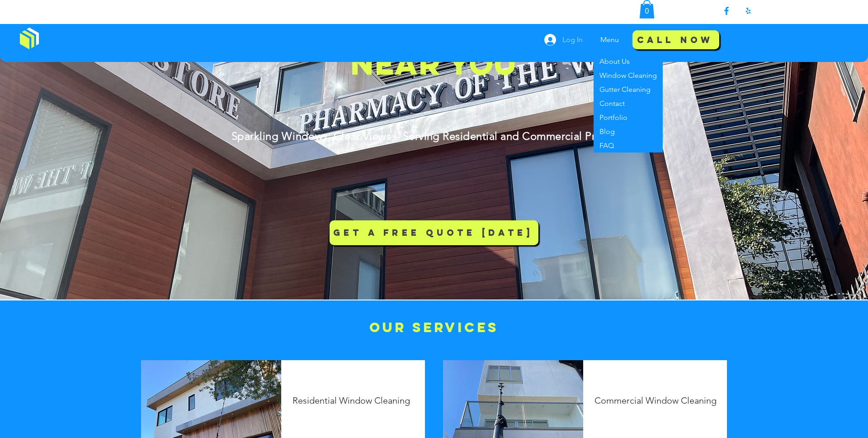  What do you see at coordinates (628, 103) in the screenshot?
I see `a: Contact` at bounding box center [628, 103].